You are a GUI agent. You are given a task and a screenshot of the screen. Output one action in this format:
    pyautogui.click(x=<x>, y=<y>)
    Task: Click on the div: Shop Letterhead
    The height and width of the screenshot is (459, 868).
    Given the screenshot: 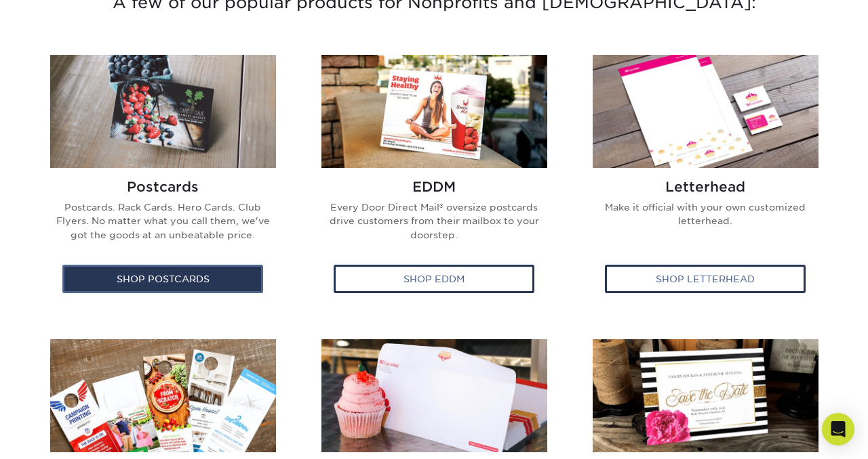 What is the action you would take?
    pyautogui.click(x=705, y=279)
    